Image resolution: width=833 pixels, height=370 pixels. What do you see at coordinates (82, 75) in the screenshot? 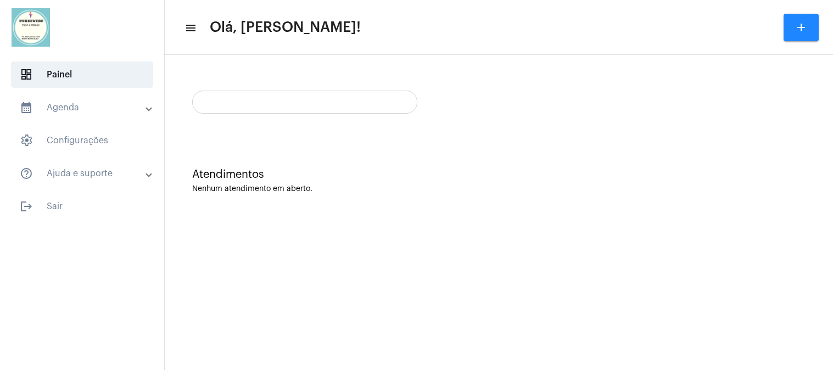
I see `span: Painel` at bounding box center [82, 75].